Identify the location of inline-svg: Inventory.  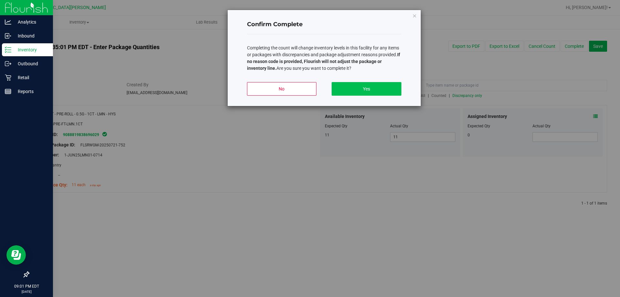
(8, 50).